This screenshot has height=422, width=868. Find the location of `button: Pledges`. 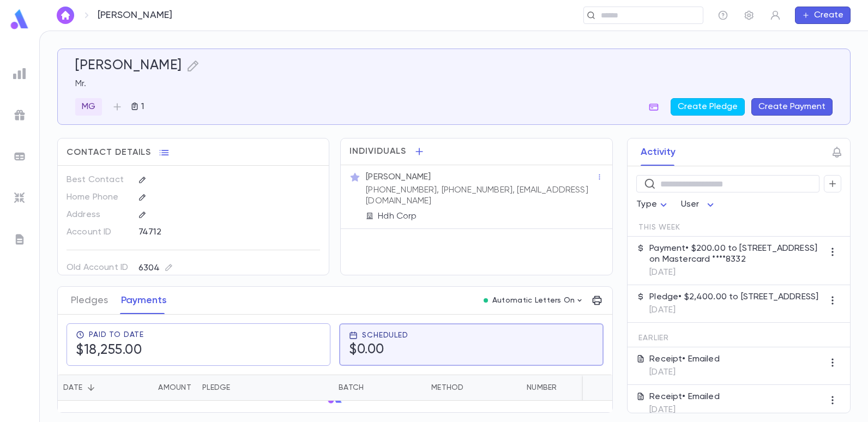

button: Pledges is located at coordinates (90, 301).